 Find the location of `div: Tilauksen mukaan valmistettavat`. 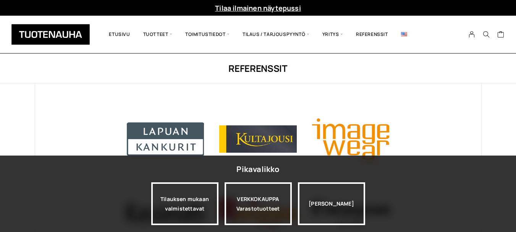

div: Tilauksen mukaan valmistettavat is located at coordinates (185, 203).